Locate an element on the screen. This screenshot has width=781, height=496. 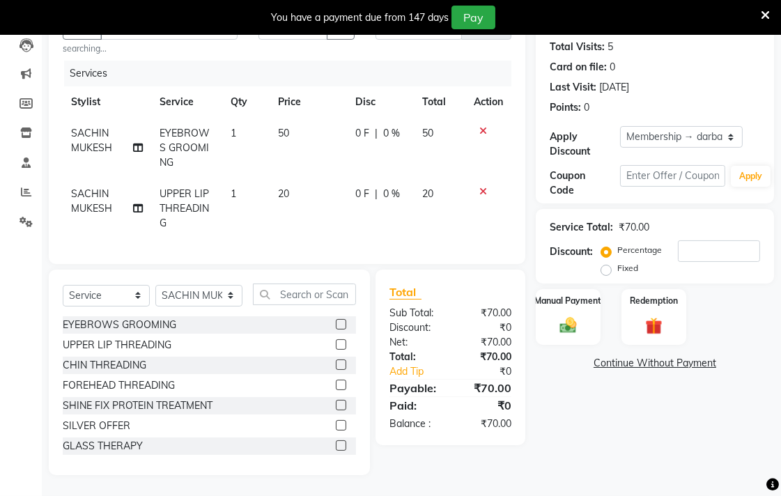
img: _gift.svg is located at coordinates (654, 326).